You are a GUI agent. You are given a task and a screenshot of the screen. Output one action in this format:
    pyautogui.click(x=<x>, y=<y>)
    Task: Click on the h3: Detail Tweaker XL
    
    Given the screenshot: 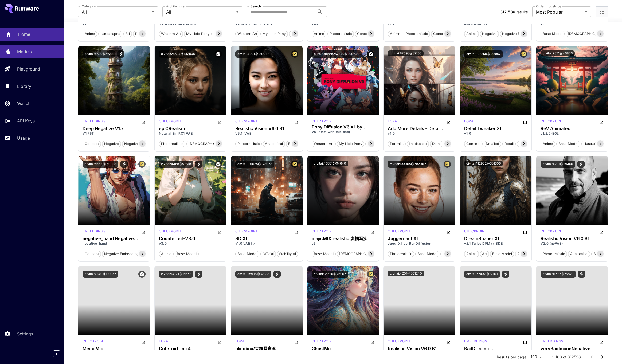 What is the action you would take?
    pyautogui.click(x=496, y=128)
    